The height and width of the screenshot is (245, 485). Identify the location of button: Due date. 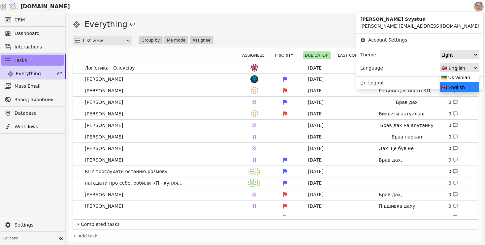
(316, 55).